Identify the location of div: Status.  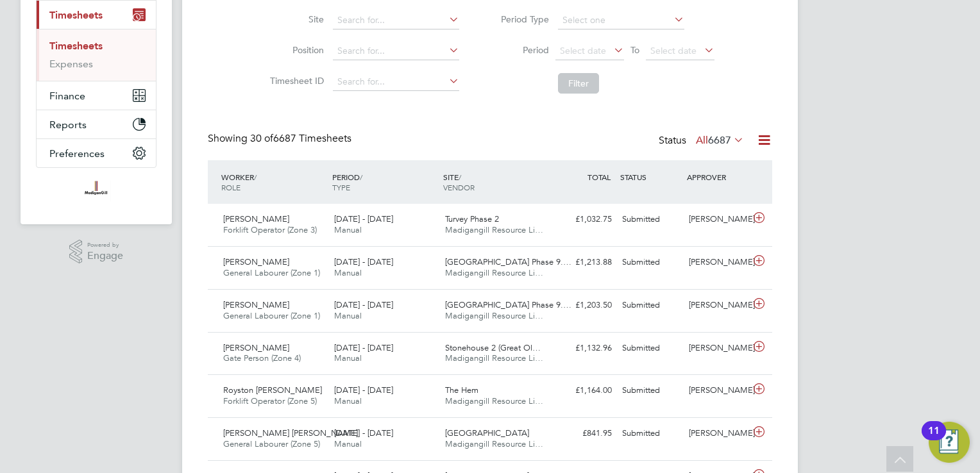
(702, 141).